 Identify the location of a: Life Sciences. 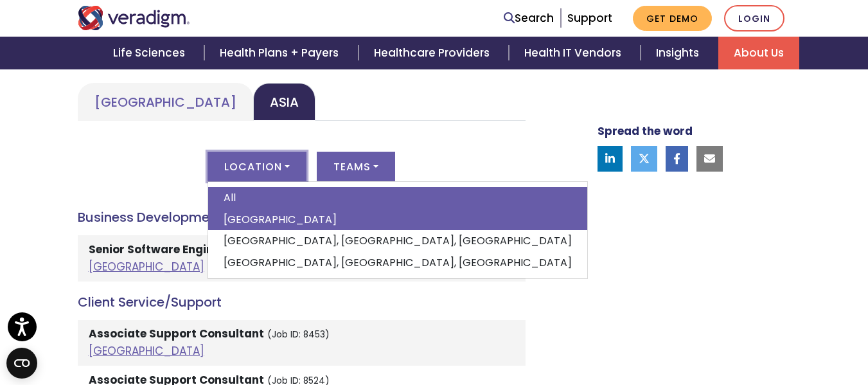
(151, 53).